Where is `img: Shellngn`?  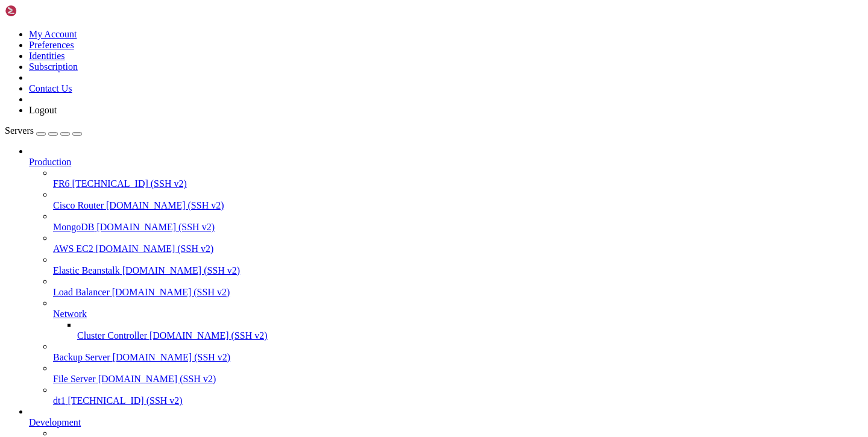 img: Shellngn is located at coordinates (40, 11).